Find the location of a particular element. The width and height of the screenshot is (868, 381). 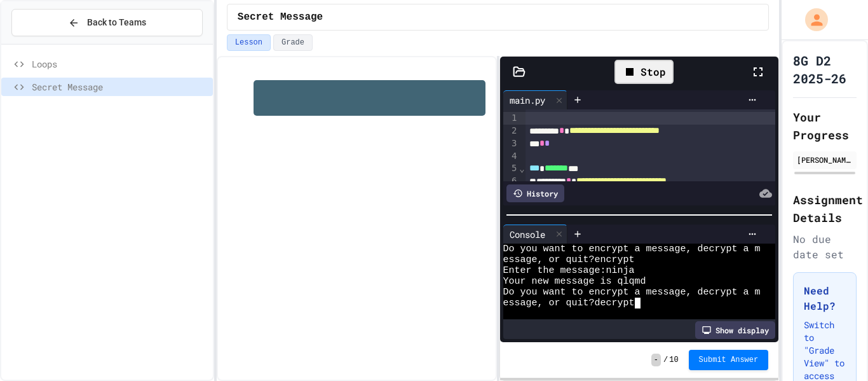

span: Fold line is located at coordinates (522, 168).